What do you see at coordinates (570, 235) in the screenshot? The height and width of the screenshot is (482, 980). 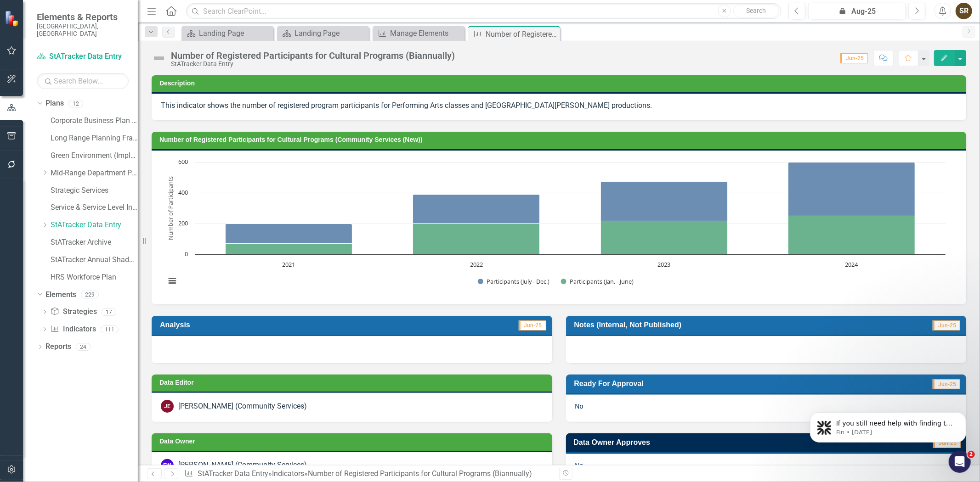 I see `g: Participants (Jan. - June), bar series 2 of 2 with 4 bars.` at bounding box center [570, 235].